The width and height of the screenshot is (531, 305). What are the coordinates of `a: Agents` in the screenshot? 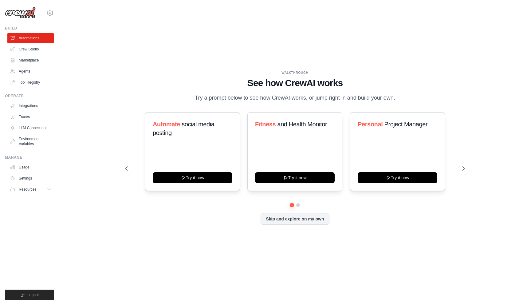 It's located at (30, 71).